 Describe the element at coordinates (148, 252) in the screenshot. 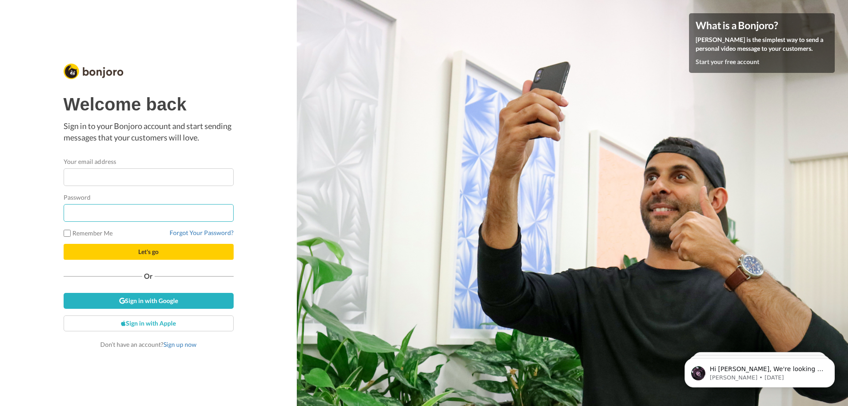

I see `button: Let's go` at that location.